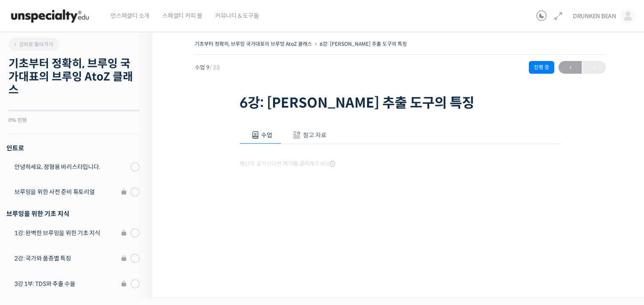 This screenshot has height=305, width=644. Describe the element at coordinates (595, 16) in the screenshot. I see `span: DRUNKEN BEAN` at that location.